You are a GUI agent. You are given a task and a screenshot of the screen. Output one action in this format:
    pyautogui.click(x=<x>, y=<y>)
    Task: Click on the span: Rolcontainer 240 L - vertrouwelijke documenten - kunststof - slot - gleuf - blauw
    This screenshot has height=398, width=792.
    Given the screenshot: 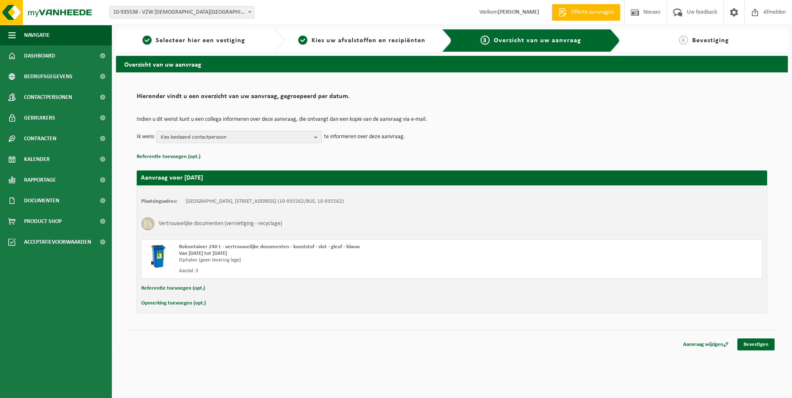 What is the action you would take?
    pyautogui.click(x=269, y=247)
    